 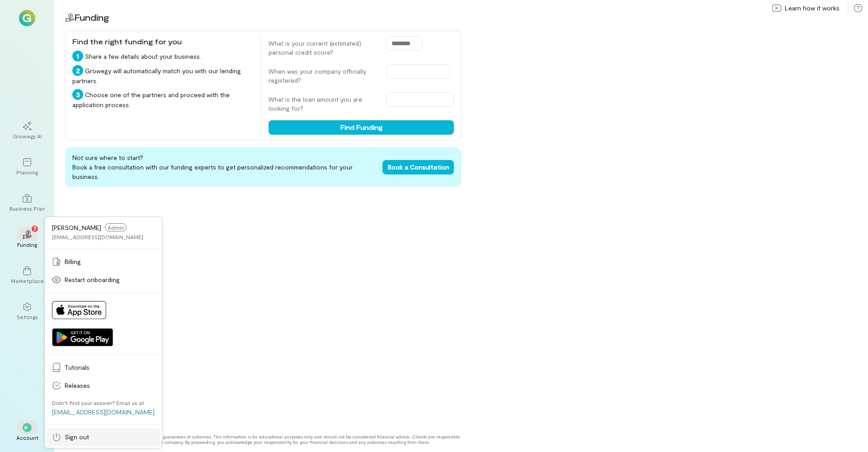 I want to click on a: Funding, so click(x=27, y=239).